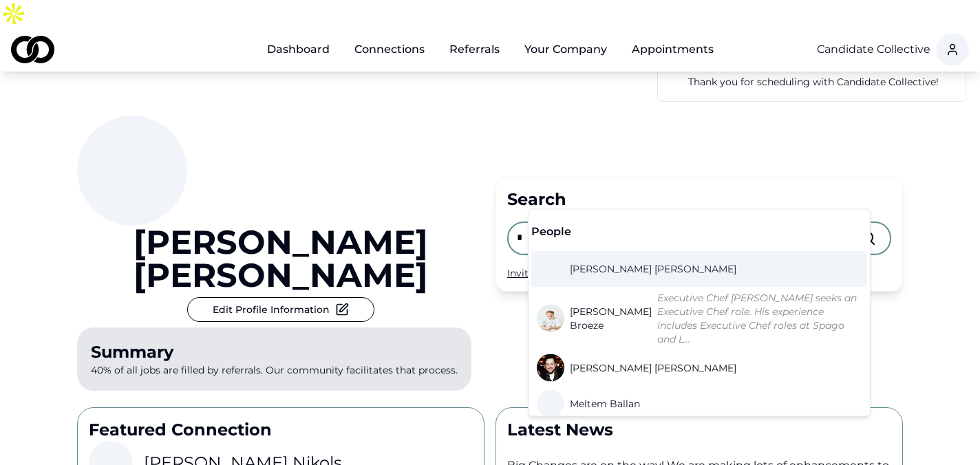 The width and height of the screenshot is (980, 465). Describe the element at coordinates (281, 430) in the screenshot. I see `p: Featured Connection` at that location.